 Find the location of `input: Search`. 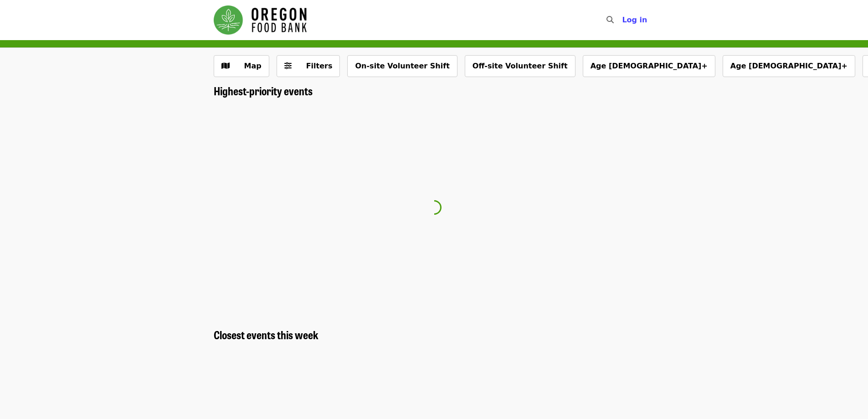

input: Search is located at coordinates (623, 20).